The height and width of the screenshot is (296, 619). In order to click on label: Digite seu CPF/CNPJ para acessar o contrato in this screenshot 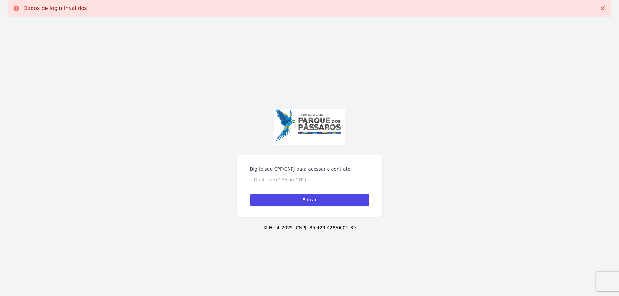, I will do `click(310, 169)`.